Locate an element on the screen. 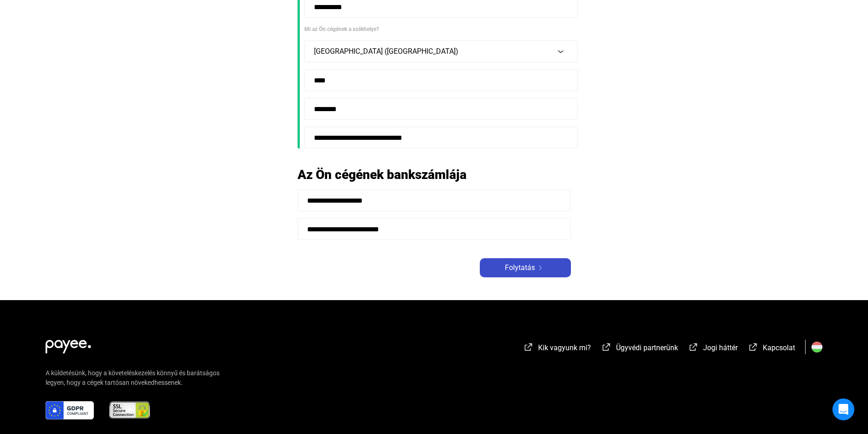  img: gdpr is located at coordinates (70, 410).